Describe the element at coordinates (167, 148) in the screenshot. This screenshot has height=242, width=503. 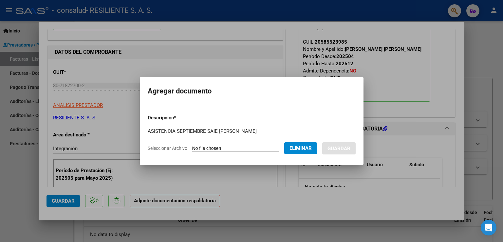
I see `span: Seleccionar Archivo` at that location.